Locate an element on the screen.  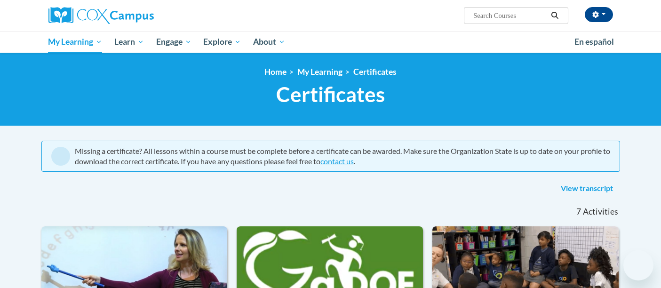
a: contact us is located at coordinates (337, 161).